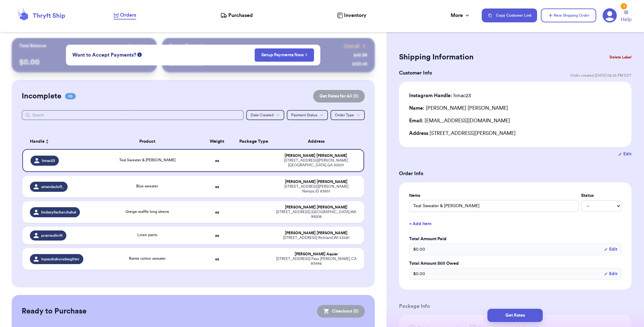  Describe the element at coordinates (47, 141) in the screenshot. I see `button: Sort ascending` at that location.